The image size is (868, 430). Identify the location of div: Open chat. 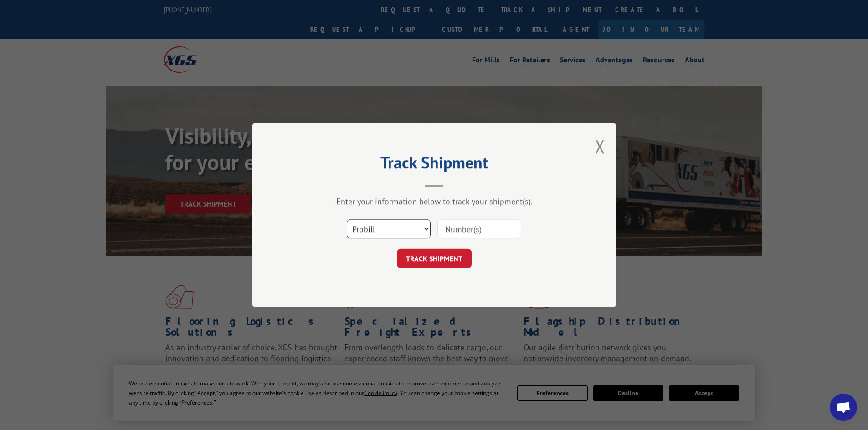
(843, 408).